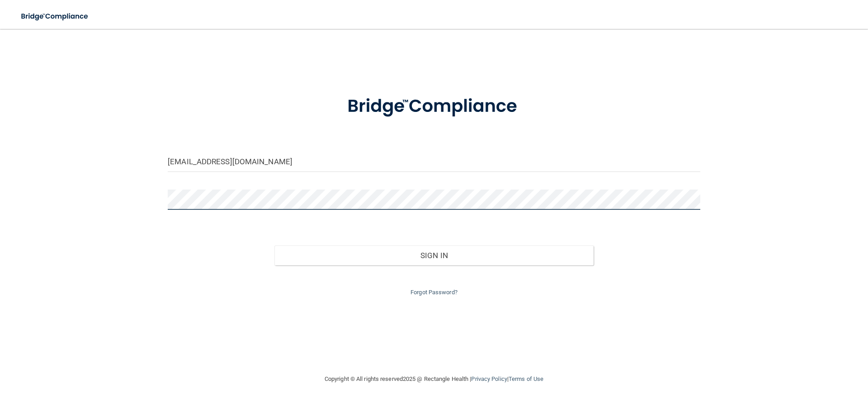 This screenshot has height=403, width=868. Describe the element at coordinates (526, 379) in the screenshot. I see `a: Terms of Use` at that location.